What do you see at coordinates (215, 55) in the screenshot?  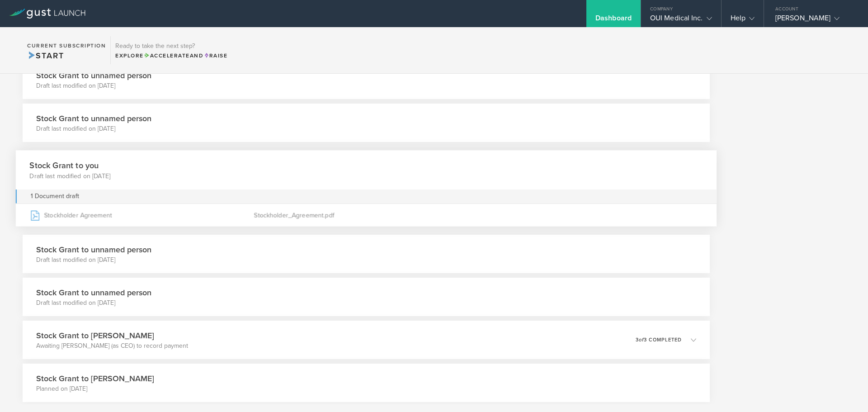 I see `span: Raise` at bounding box center [215, 55].